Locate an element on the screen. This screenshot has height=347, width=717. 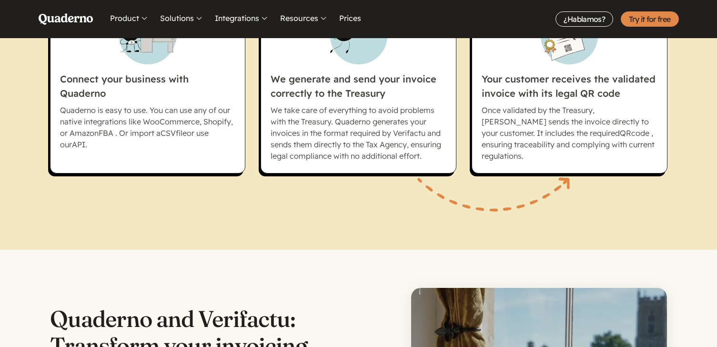
abbr: Application Programming Interface is located at coordinates (79, 144).